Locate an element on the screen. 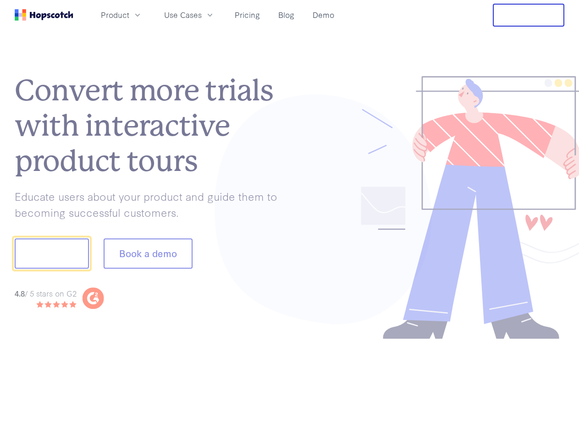 The image size is (579, 440). span: Product is located at coordinates (115, 15).